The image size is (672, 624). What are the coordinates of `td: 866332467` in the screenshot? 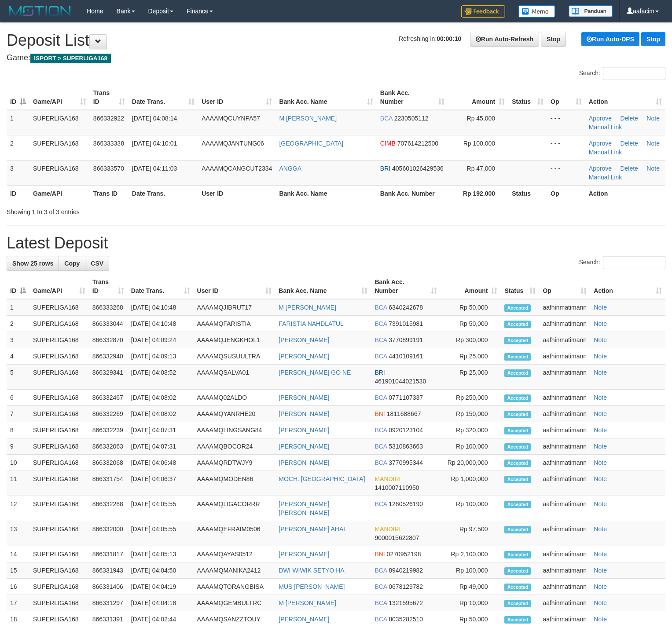 It's located at (108, 398).